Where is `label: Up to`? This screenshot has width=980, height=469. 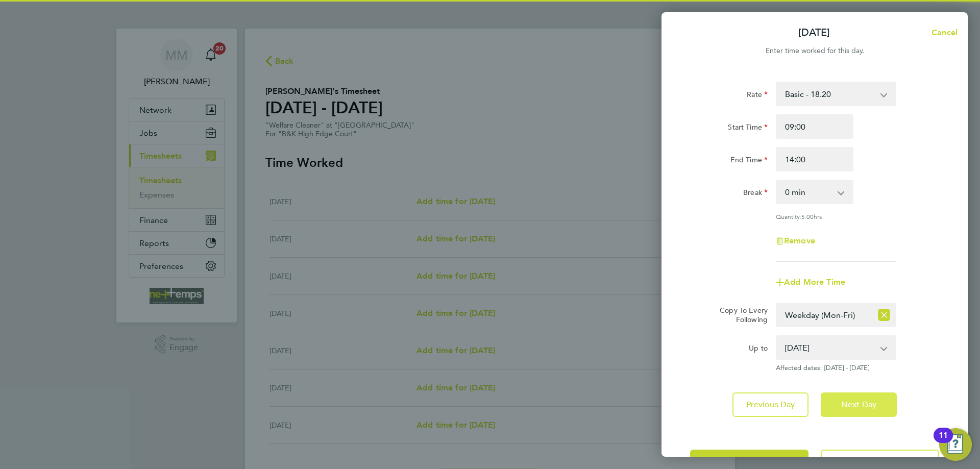 label: Up to is located at coordinates (758, 350).